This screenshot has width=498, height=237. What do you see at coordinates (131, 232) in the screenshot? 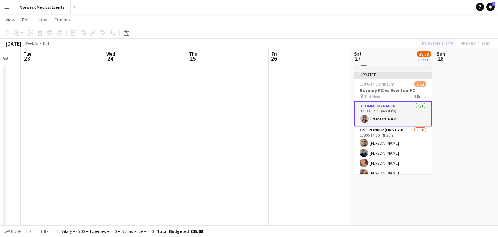
I see `div: Salary £85.00 + Expenses £0.00 + Subsistence £0.00 =` at bounding box center [131, 232].